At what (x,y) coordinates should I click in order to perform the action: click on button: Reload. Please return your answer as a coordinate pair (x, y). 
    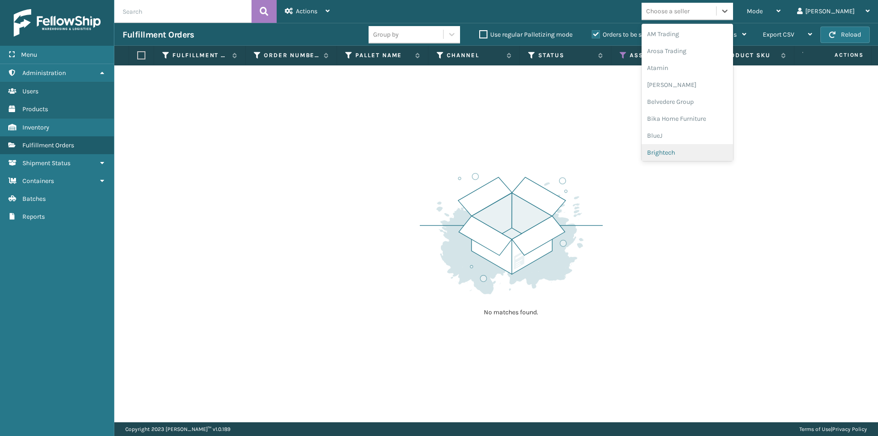
    Looking at the image, I should click on (845, 35).